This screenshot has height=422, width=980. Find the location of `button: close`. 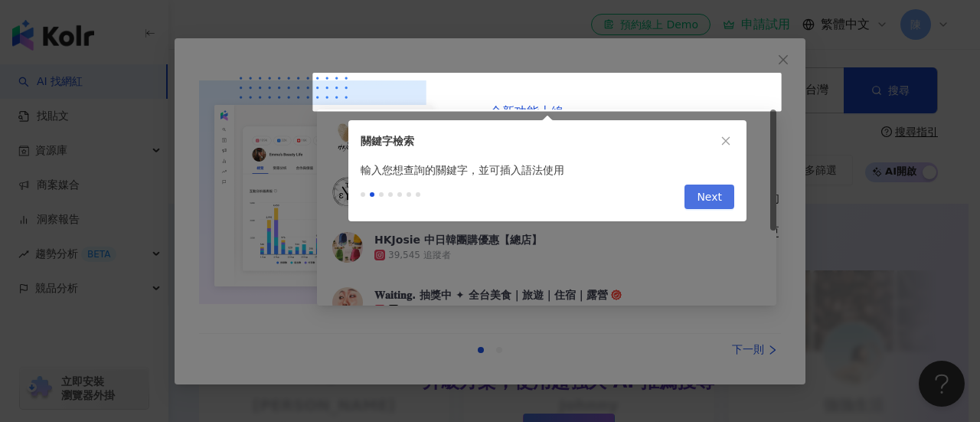

button: close is located at coordinates (726, 141).